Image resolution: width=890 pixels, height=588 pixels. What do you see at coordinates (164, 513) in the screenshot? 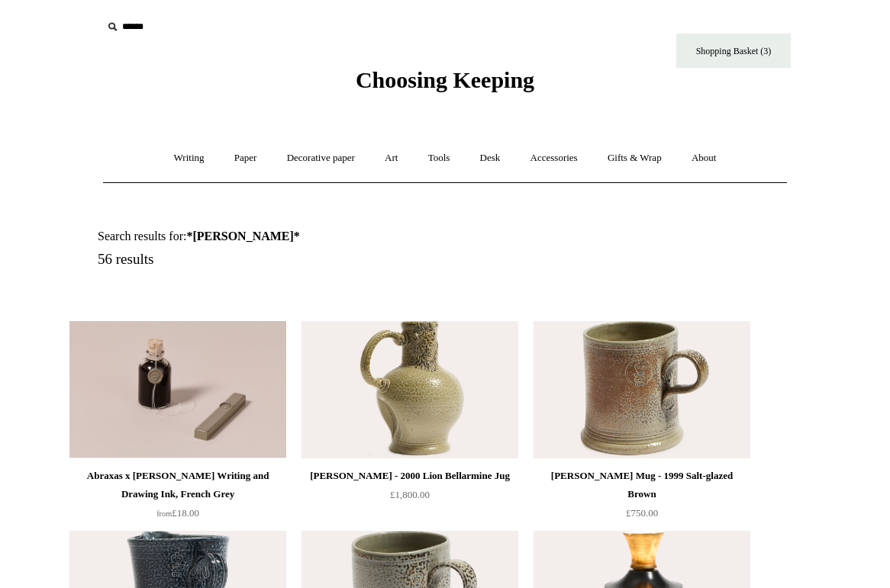
I see `span: from` at bounding box center [164, 513].